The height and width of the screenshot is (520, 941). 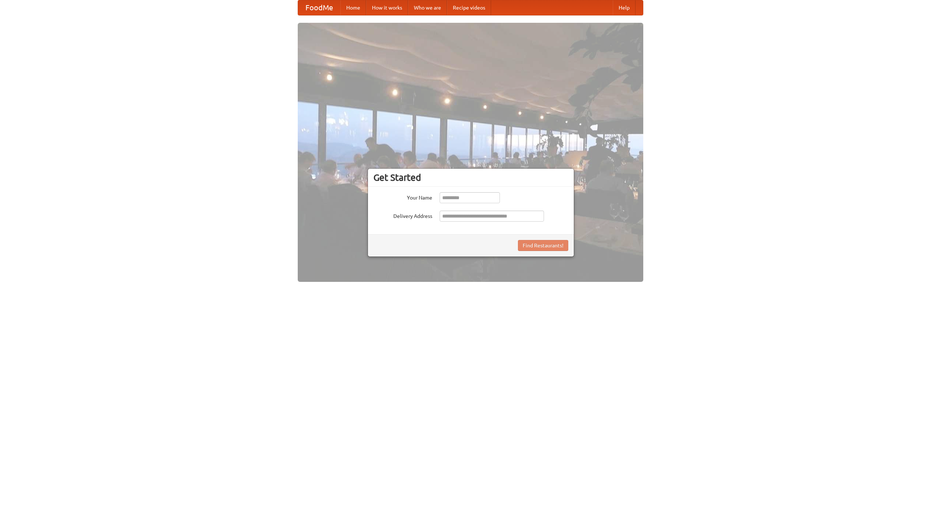 I want to click on label: Delivery Address, so click(x=403, y=215).